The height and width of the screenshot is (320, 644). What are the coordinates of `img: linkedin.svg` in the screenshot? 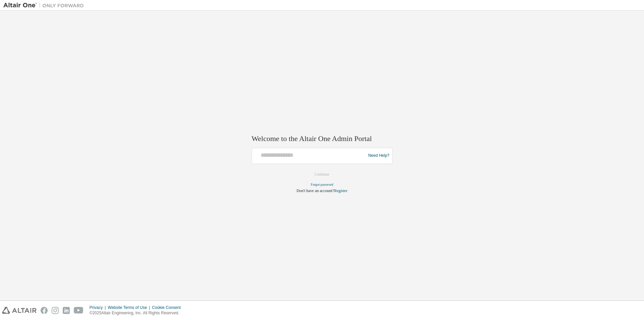 It's located at (66, 310).